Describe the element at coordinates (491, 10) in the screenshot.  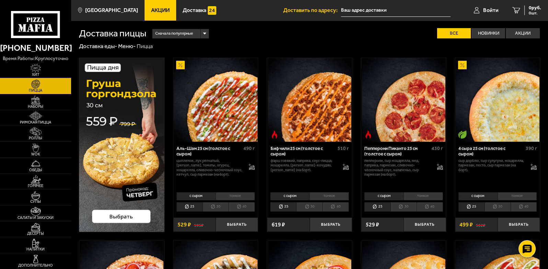
I see `span: Войти` at that location.